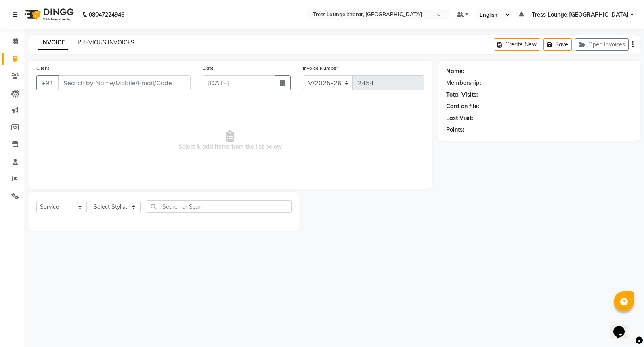 This screenshot has width=644, height=347. What do you see at coordinates (53, 43) in the screenshot?
I see `a: INVOICE` at bounding box center [53, 43].